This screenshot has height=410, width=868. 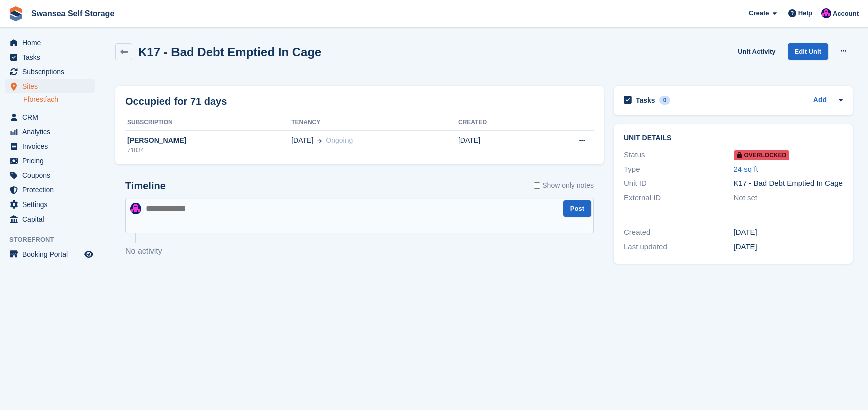 What do you see at coordinates (52, 72) in the screenshot?
I see `span: Subscriptions` at bounding box center [52, 72].